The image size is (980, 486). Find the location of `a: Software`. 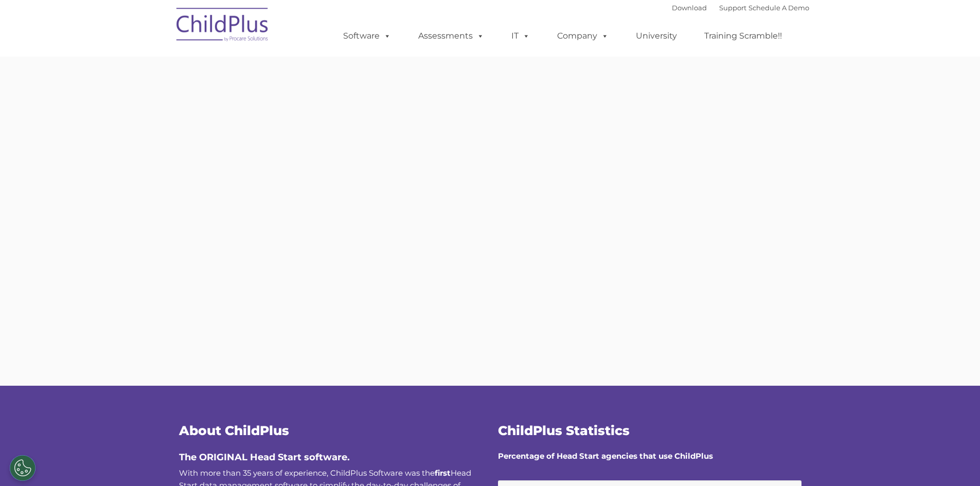

a: Software is located at coordinates (367, 36).